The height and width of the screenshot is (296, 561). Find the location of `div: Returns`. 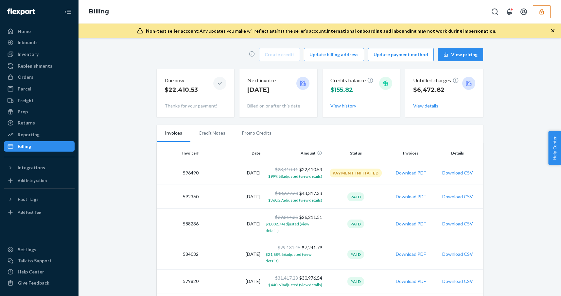

div: Returns is located at coordinates (26, 123).